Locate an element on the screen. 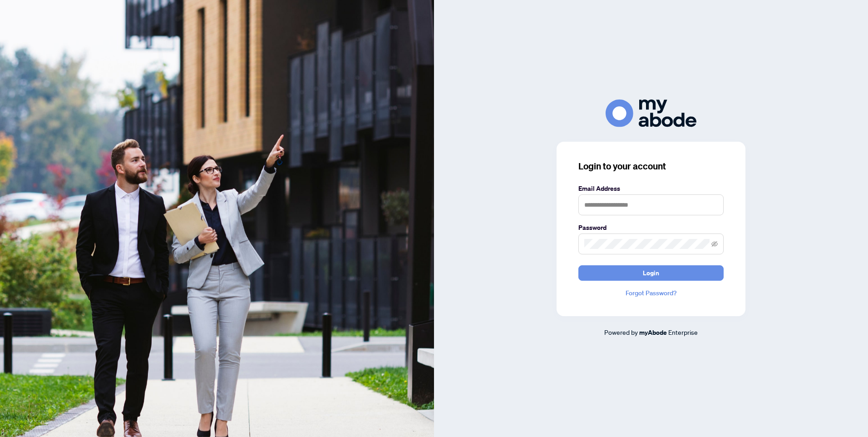 The width and height of the screenshot is (868, 437). span: eye-invisible is located at coordinates (715, 244).